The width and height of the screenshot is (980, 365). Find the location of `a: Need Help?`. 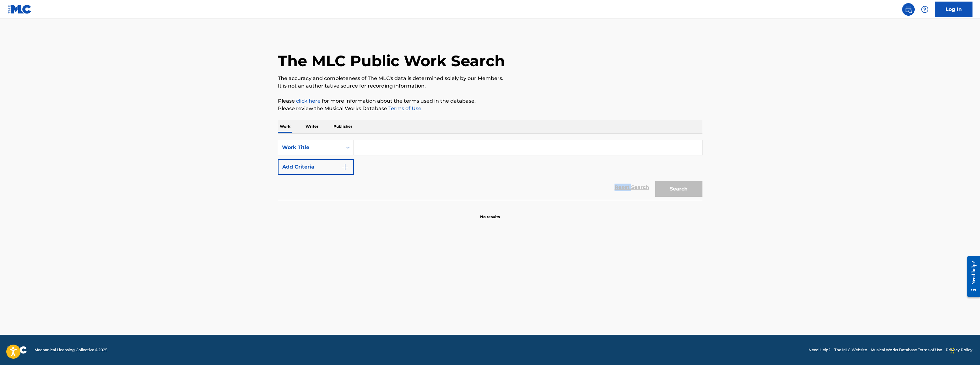

a: Need Help? is located at coordinates (819, 350).